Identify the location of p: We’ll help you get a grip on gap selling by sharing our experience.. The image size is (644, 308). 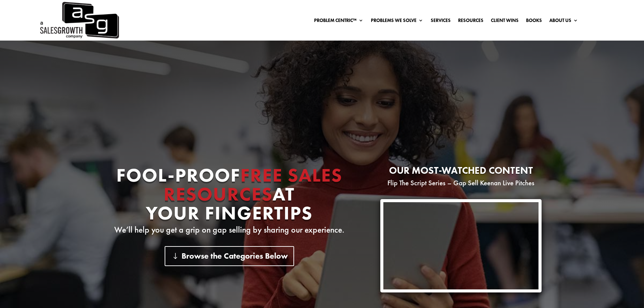
(229, 230).